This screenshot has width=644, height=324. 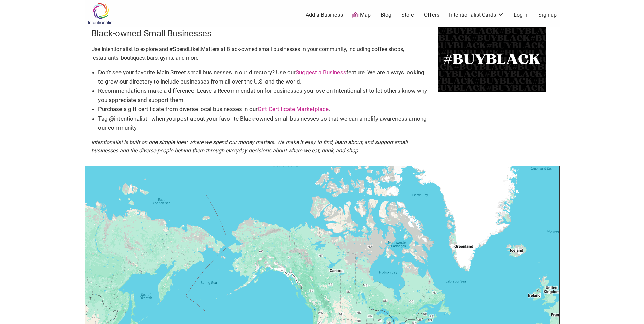 I want to click on a: Map, so click(x=362, y=15).